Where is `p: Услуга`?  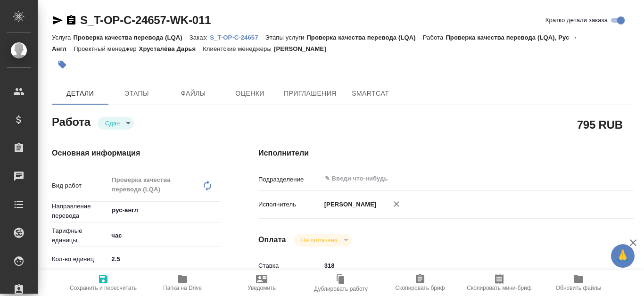 p: Услуга is located at coordinates (62, 37).